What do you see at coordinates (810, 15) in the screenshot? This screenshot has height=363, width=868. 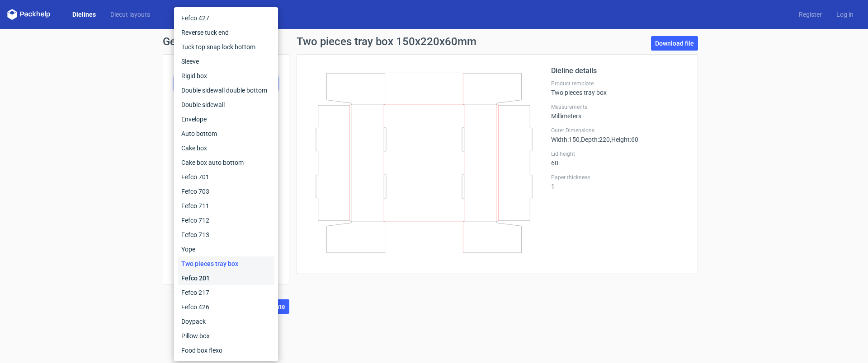 I see `a: Register` at bounding box center [810, 15].